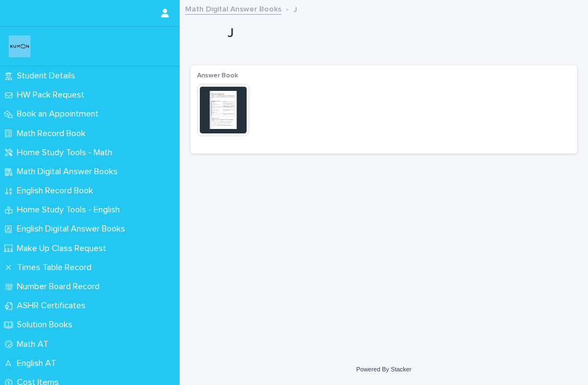 The image size is (588, 385). Describe the element at coordinates (60, 114) in the screenshot. I see `p: Book an Appointment` at that location.